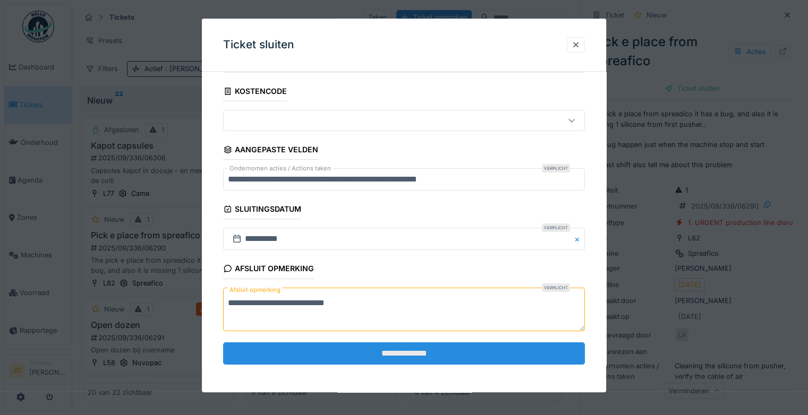 This screenshot has height=415, width=808. What do you see at coordinates (255, 290) in the screenshot?
I see `label: Afsluit opmerking` at bounding box center [255, 290].